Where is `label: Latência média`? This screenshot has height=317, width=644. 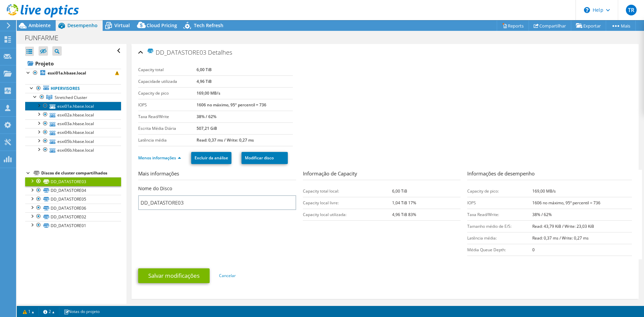 label: Latência média is located at coordinates (167, 141).